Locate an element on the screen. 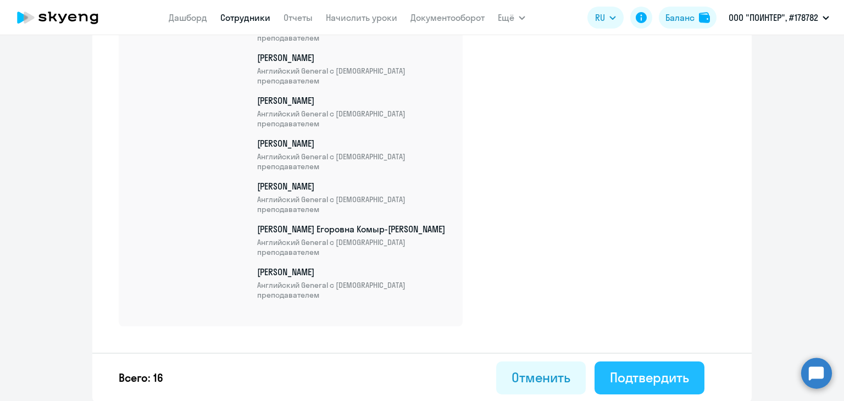 The height and width of the screenshot is (401, 844). span: Ещё is located at coordinates (506, 18).